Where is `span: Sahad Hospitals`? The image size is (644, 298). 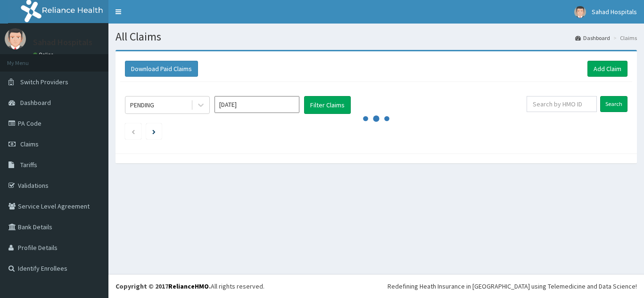
span: Sahad Hospitals is located at coordinates (614, 12).